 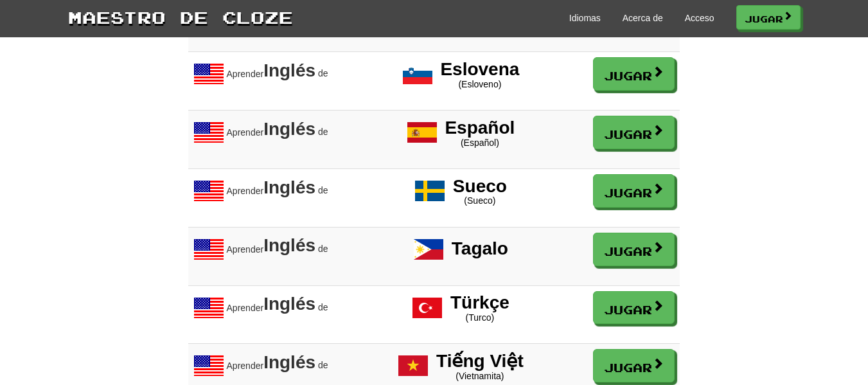 I want to click on font: Sueco, so click(x=480, y=186).